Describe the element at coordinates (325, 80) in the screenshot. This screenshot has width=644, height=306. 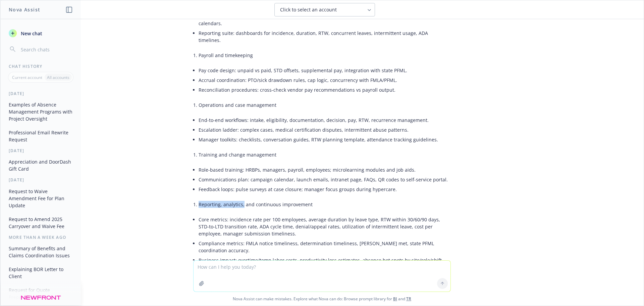
I see `li: Accrual coordination: PTO/sick drawdown rules, cap logic, concurrency with FMLA/PFML.` at that location.